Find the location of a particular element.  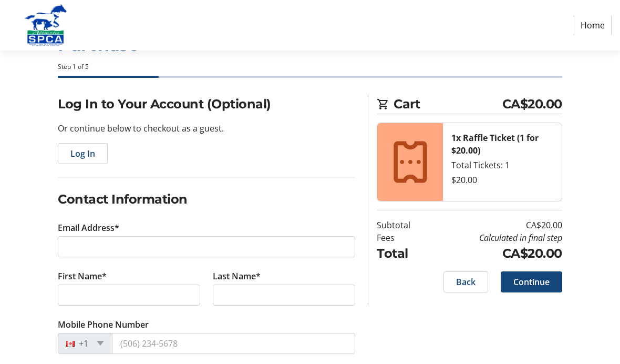

button: Back is located at coordinates (465, 282).